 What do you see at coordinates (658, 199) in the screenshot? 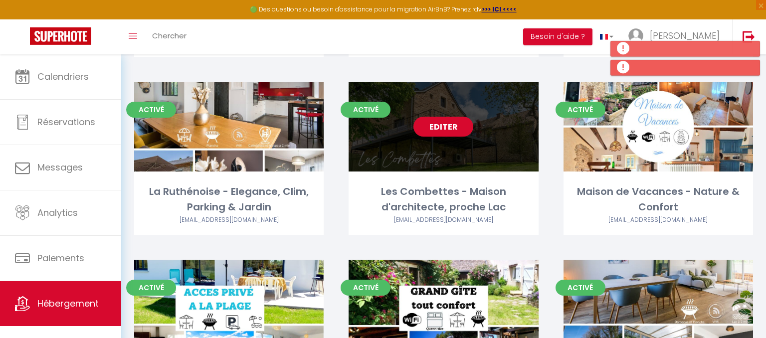
I see `div: Maison de Vacances - Nature & Confort` at bounding box center [658, 199].